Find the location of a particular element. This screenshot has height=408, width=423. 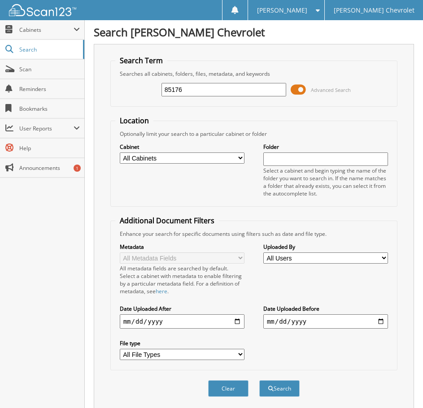

button: Clear is located at coordinates (228, 388).